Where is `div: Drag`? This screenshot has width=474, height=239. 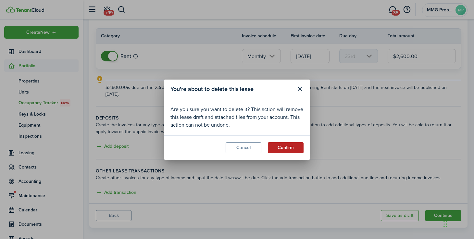
div: Drag is located at coordinates (446, 224).